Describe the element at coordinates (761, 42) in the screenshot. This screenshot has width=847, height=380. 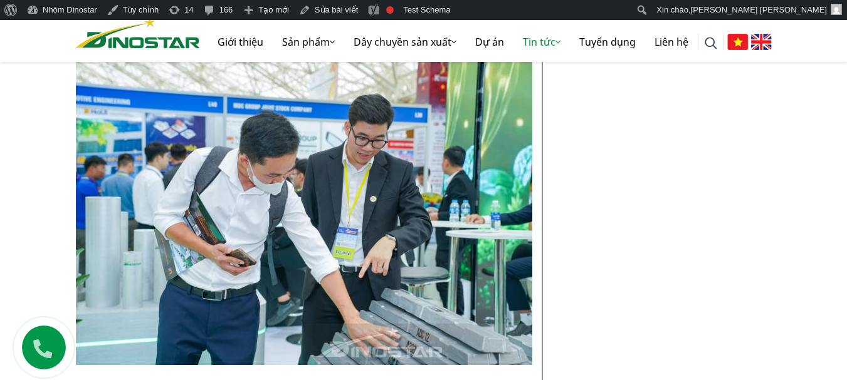
I see `img: English` at that location.